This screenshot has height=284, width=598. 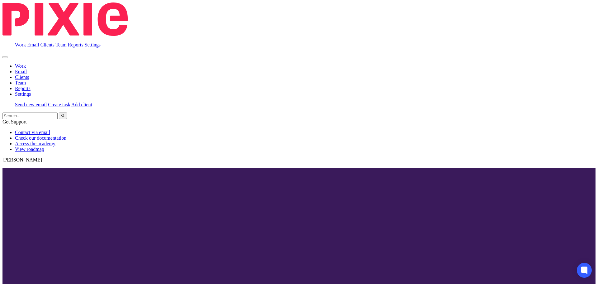 What do you see at coordinates (41, 138) in the screenshot?
I see `span: Check our documentation` at bounding box center [41, 138].